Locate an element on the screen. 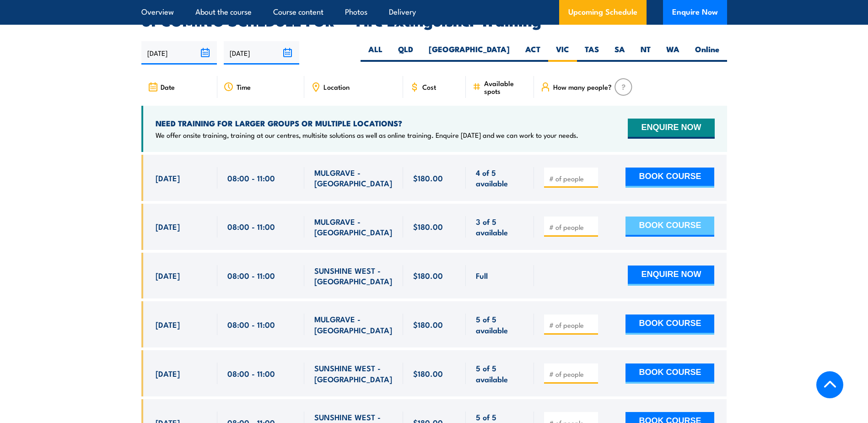 The image size is (868, 423). span: 3 of 5 available is located at coordinates (499, 227).